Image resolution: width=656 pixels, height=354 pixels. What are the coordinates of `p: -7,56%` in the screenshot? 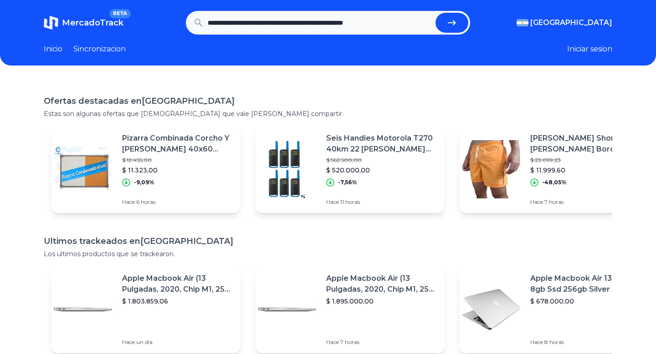 It's located at (348, 183).